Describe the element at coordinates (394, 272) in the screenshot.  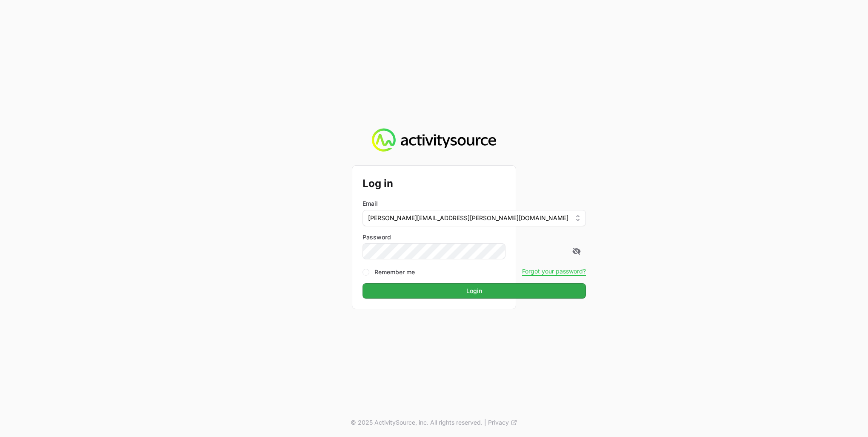
I see `label: Remember me` at that location.